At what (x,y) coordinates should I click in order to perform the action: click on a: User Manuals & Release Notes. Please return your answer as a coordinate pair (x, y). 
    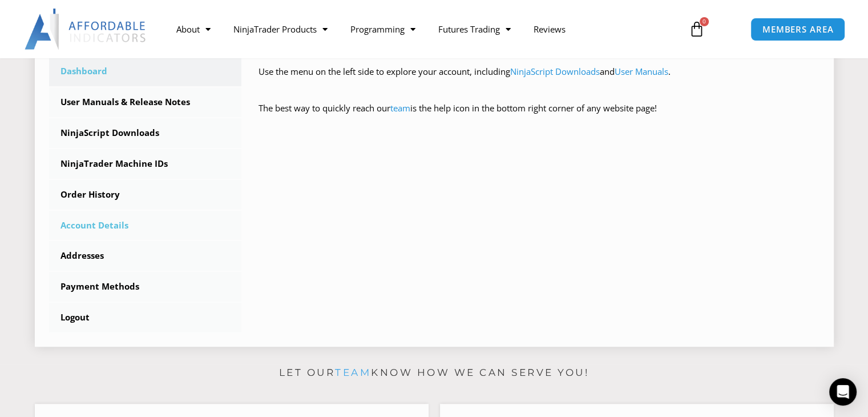
    Looking at the image, I should click on (145, 102).